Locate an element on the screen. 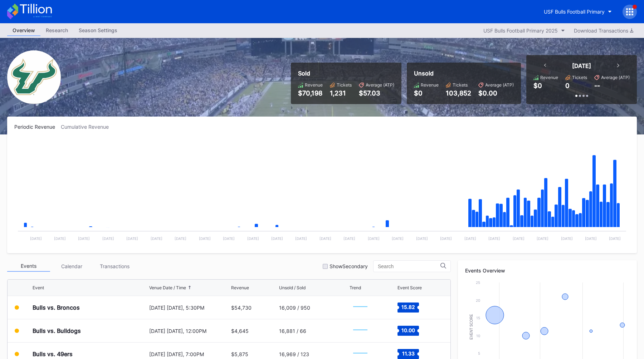 This screenshot has height=359, width=644. div: Transactions is located at coordinates (115, 266).